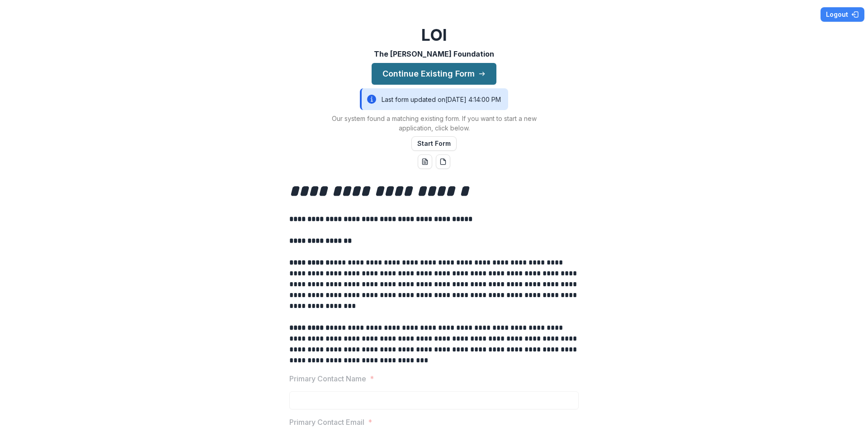 This screenshot has height=428, width=868. I want to click on button: Continue Existing Form, so click(434, 73).